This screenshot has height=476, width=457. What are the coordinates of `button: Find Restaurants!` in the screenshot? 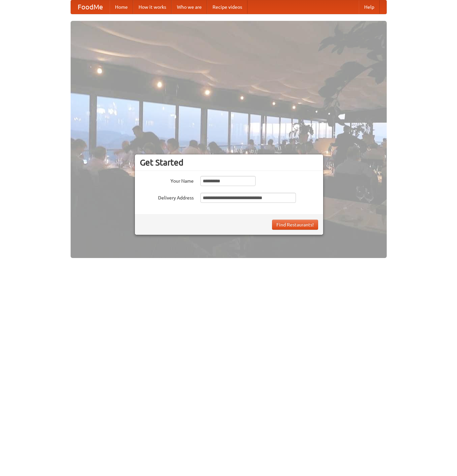 It's located at (295, 224).